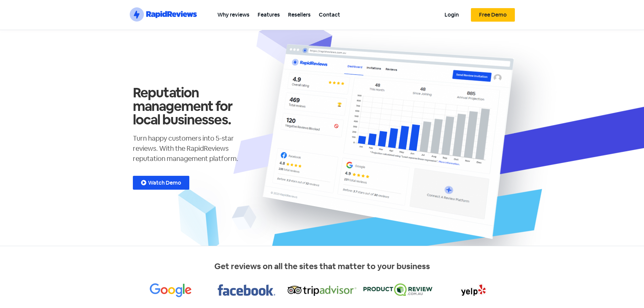  What do you see at coordinates (194, 148) in the screenshot?
I see `p: Turn happy customers into 5-star reviews. With the RapidReviews reputation management platform.` at bounding box center [194, 148].